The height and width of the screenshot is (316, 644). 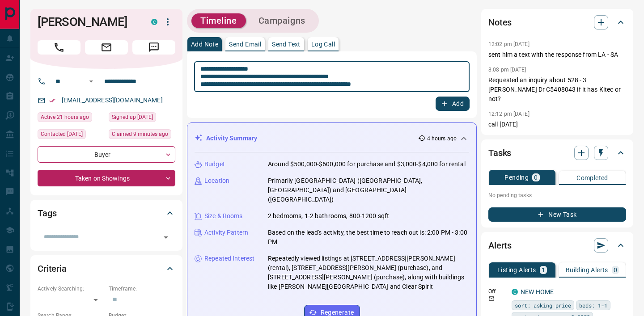 I want to click on div: Buyer, so click(x=106, y=154).